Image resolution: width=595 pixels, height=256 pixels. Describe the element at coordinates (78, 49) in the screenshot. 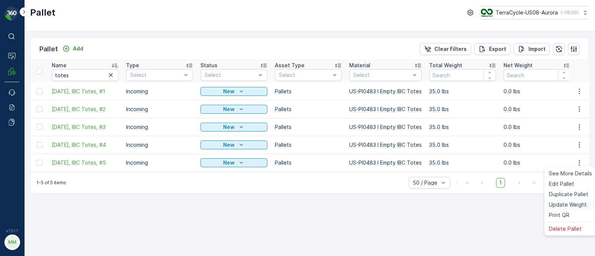

I see `p: Add` at that location.